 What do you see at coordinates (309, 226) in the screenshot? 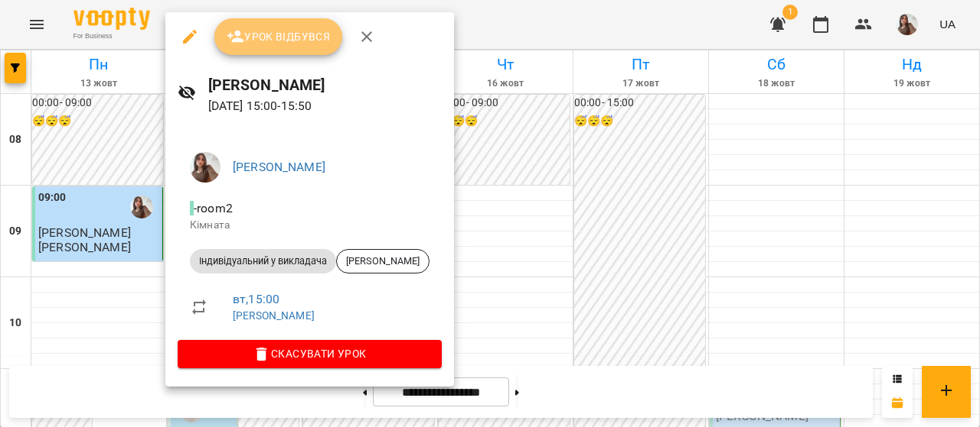
I see `p: Кімната` at bounding box center [309, 226].